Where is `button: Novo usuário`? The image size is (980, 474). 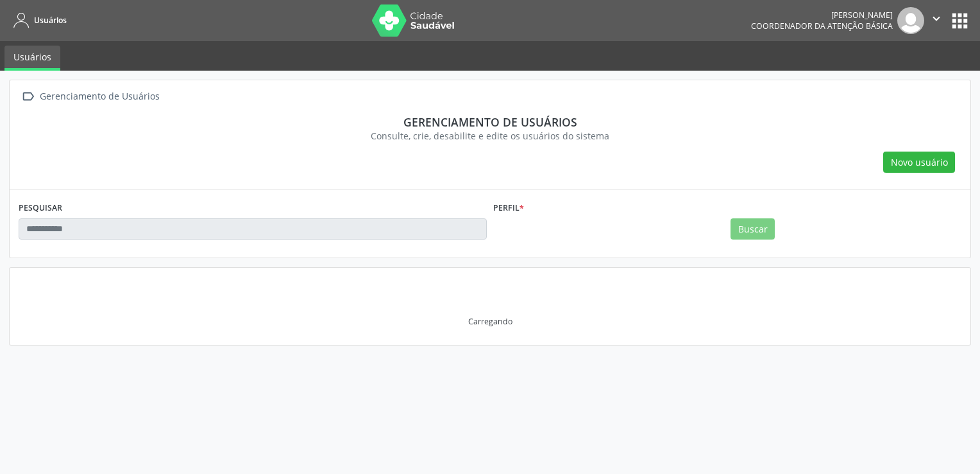 button: Novo usuário is located at coordinates (919, 162).